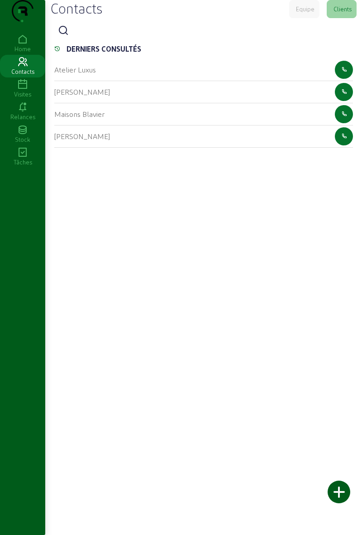 This screenshot has height=535, width=362. What do you see at coordinates (79, 114) in the screenshot?
I see `cam-list-title: Maisons Blavier` at bounding box center [79, 114].